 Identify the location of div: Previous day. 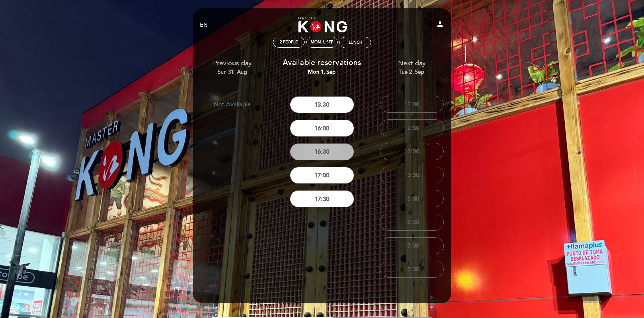
(232, 67).